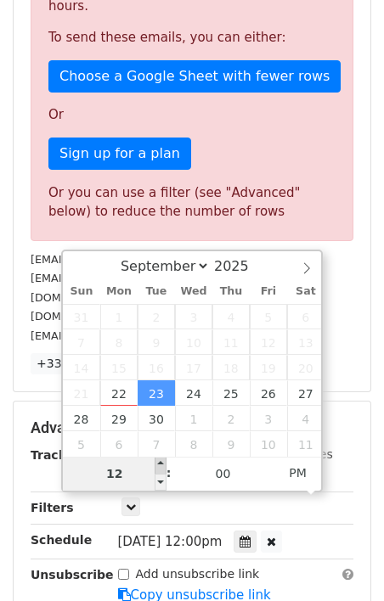 The width and height of the screenshot is (384, 601). I want to click on span: September 23, 2025, so click(156, 393).